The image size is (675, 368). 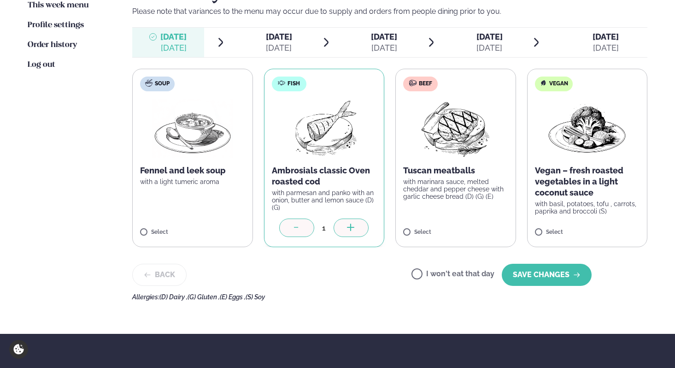 What do you see at coordinates (413, 83) in the screenshot?
I see `img: beef.svg` at bounding box center [413, 83].